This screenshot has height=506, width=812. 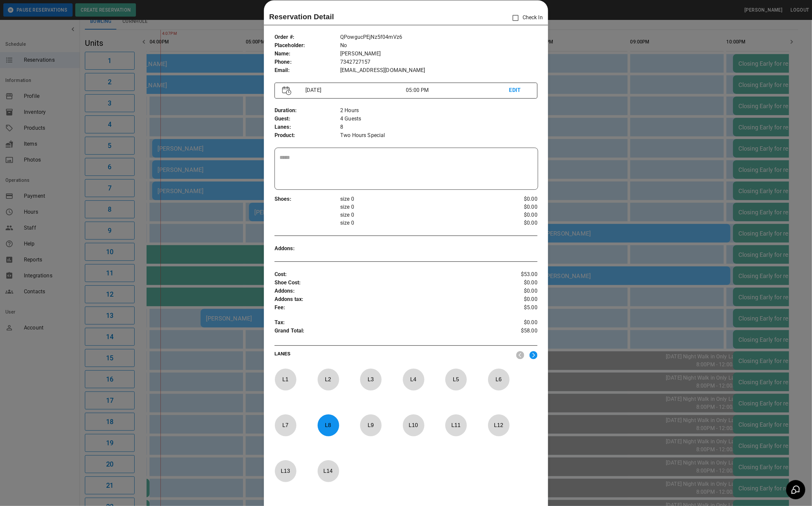 What do you see at coordinates (308, 199) in the screenshot?
I see `p: Shoes :` at bounding box center [308, 199].